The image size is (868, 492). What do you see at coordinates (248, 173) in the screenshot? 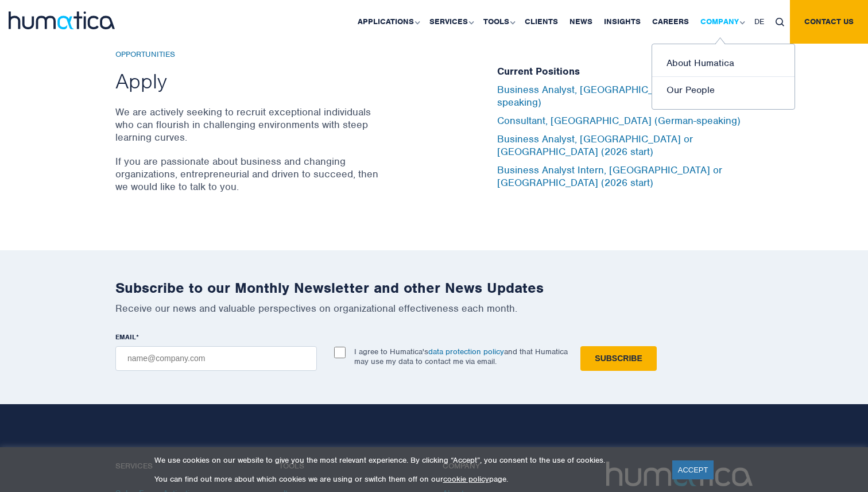
I see `p: If you are passionate about business and changing organizations, entrepreneurial and driven to su...` at bounding box center [248, 173].